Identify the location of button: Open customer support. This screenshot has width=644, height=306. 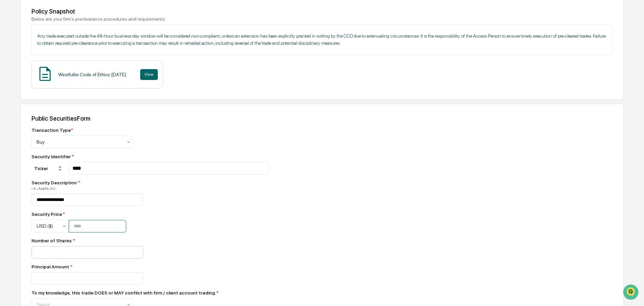
(8, 8).